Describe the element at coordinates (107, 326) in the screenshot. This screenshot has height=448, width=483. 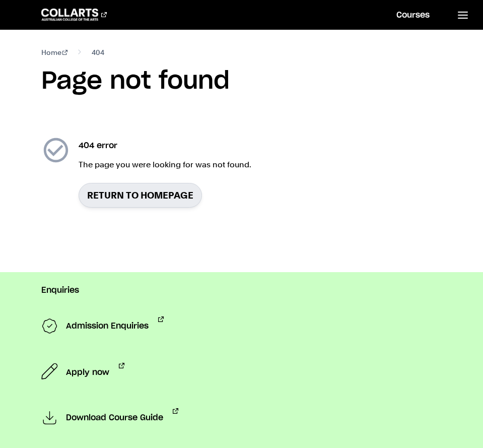
I see `span: Admission Enquiries` at that location.